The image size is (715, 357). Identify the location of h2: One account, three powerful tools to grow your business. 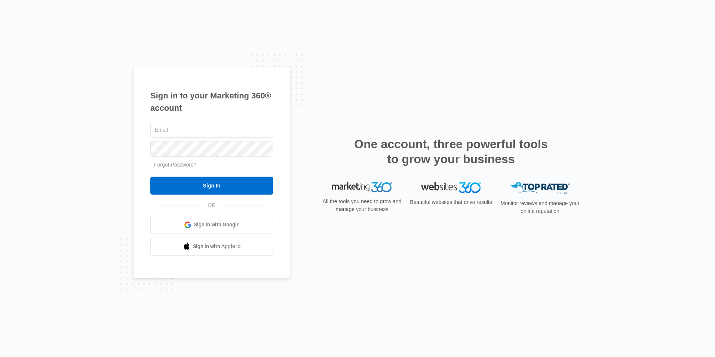
(451, 151).